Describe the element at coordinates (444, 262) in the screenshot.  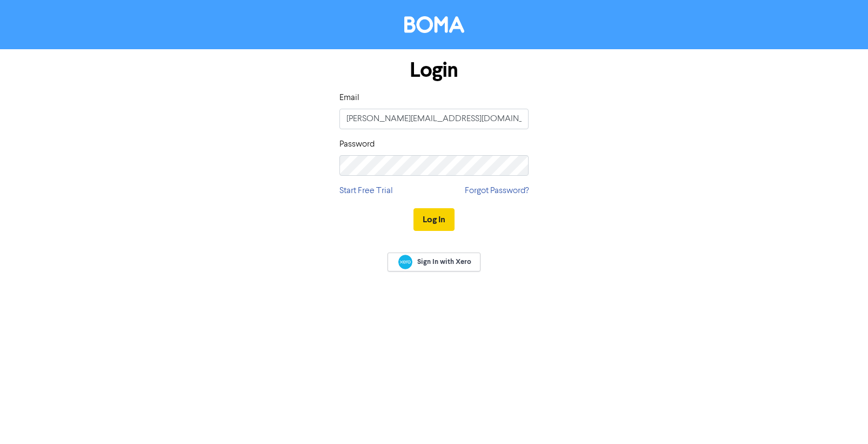
I see `span: Sign In with Xero` at that location.